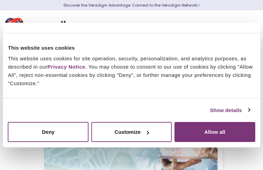 This screenshot has height=170, width=263. I want to click on button: Customize, so click(132, 132).